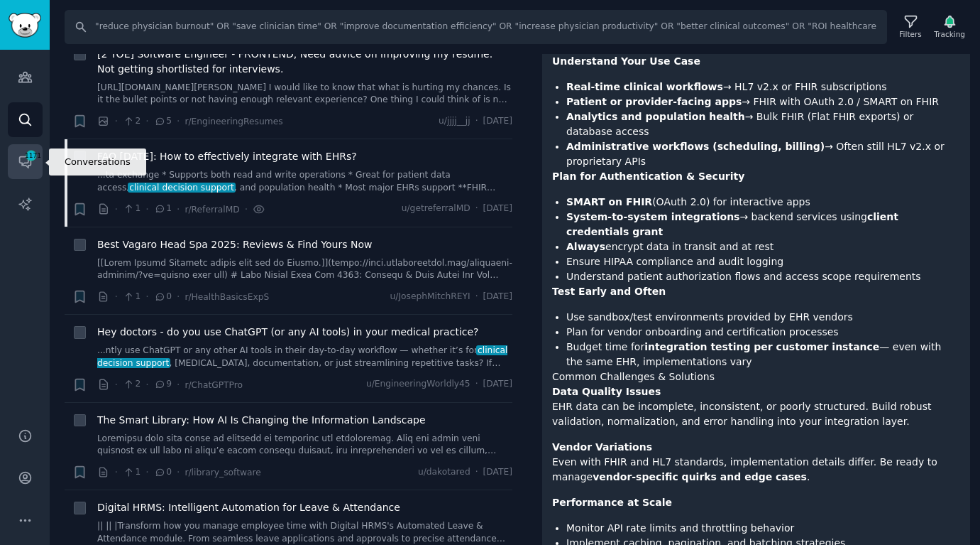 The width and height of the screenshot is (980, 545). I want to click on span: r/ChatGPTPro, so click(214, 385).